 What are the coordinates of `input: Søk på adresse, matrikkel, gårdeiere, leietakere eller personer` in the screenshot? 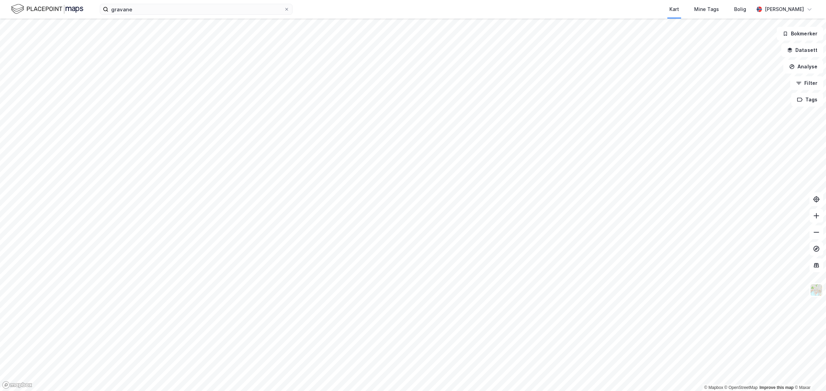 It's located at (196, 9).